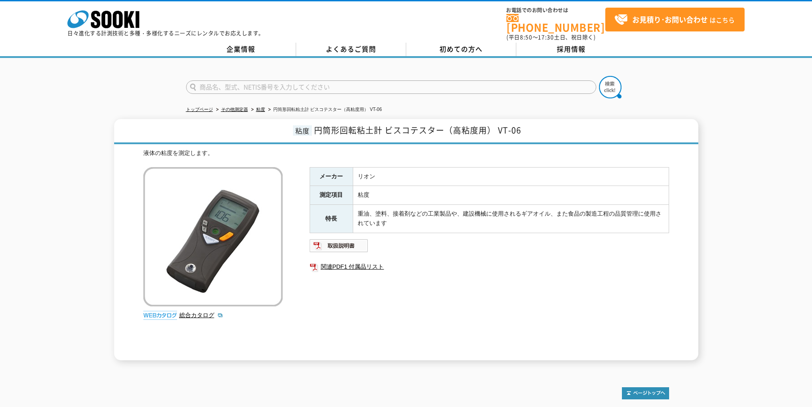 This screenshot has width=812, height=407. I want to click on td: リオン, so click(510, 177).